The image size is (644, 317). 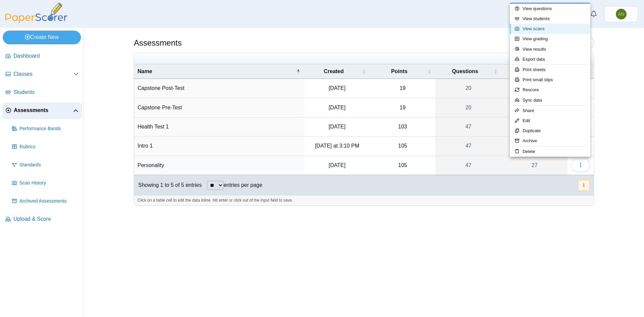 What do you see at coordinates (337, 127) in the screenshot?
I see `time: Aug 31, 2025 at 1:09 PM` at bounding box center [337, 127].